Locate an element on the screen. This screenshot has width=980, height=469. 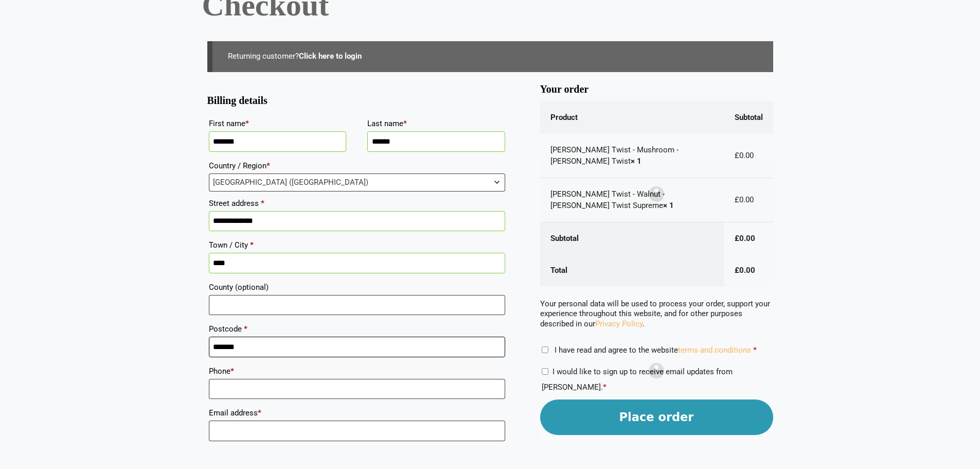
span: (optional) is located at coordinates (251, 287).